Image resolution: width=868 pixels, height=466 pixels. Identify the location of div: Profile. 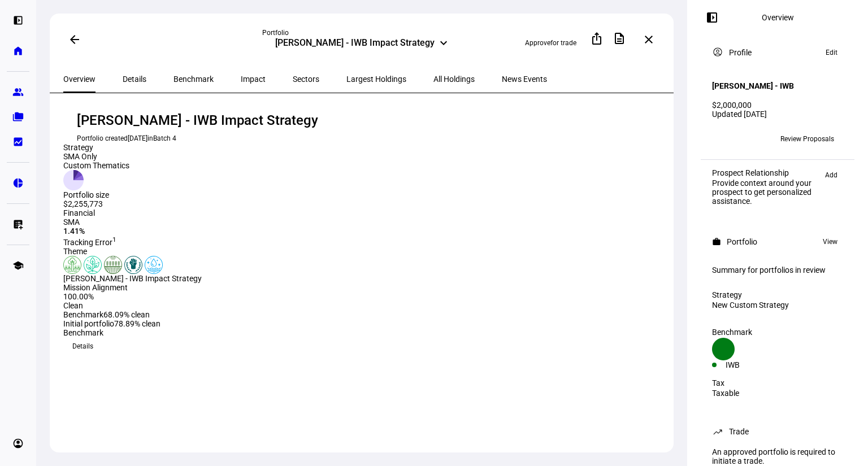
(740, 52).